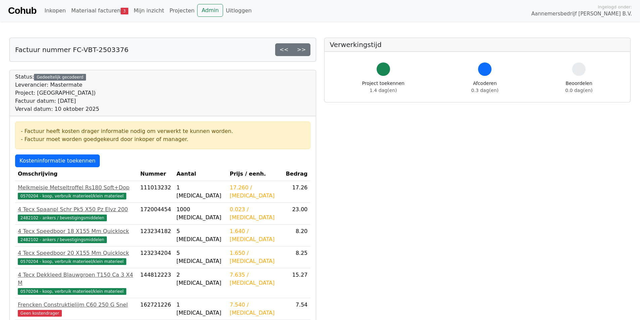  I want to click on td: 23.00, so click(296, 214).